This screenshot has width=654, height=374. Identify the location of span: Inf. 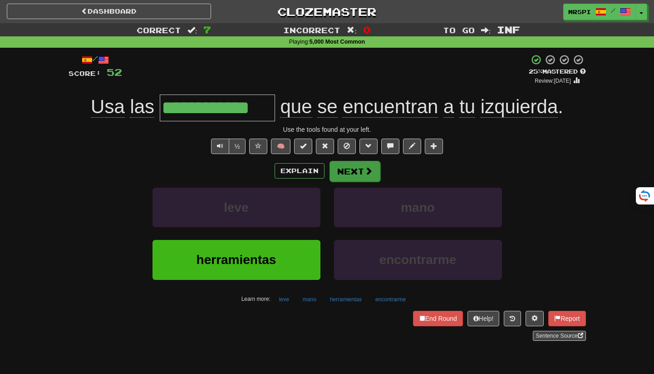
(509, 30).